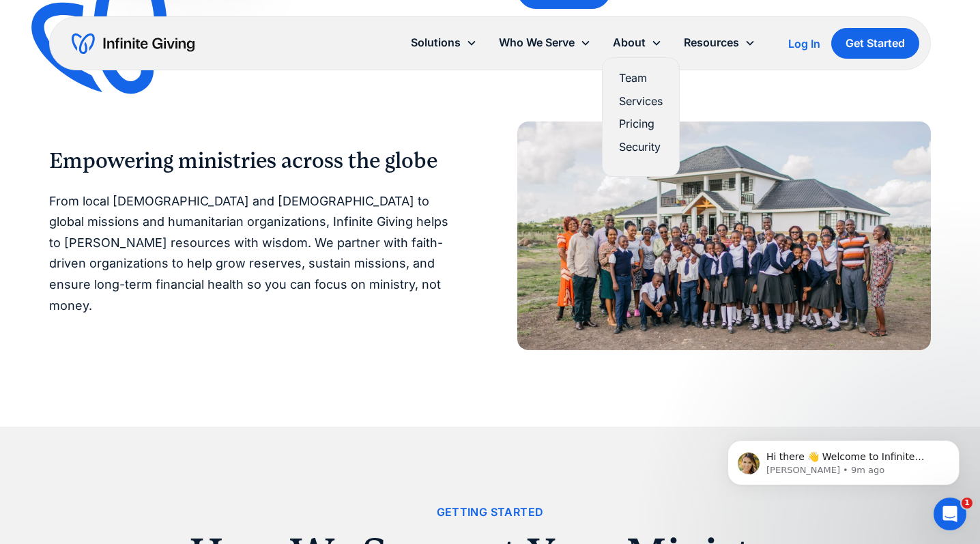 The width and height of the screenshot is (980, 544). I want to click on img: With crypto donation software, you can reach the millions of Americans who own cryptocurrency., so click(724, 235).